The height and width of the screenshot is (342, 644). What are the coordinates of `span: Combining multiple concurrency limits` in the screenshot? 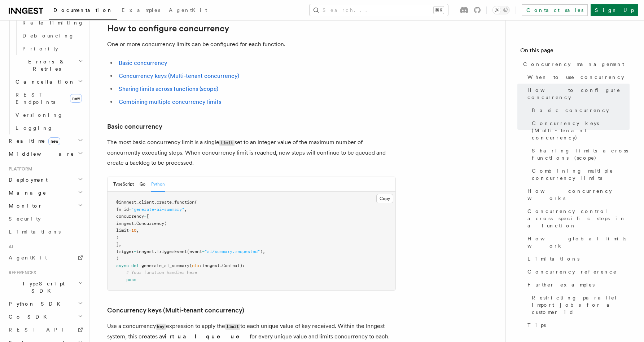 It's located at (581, 175).